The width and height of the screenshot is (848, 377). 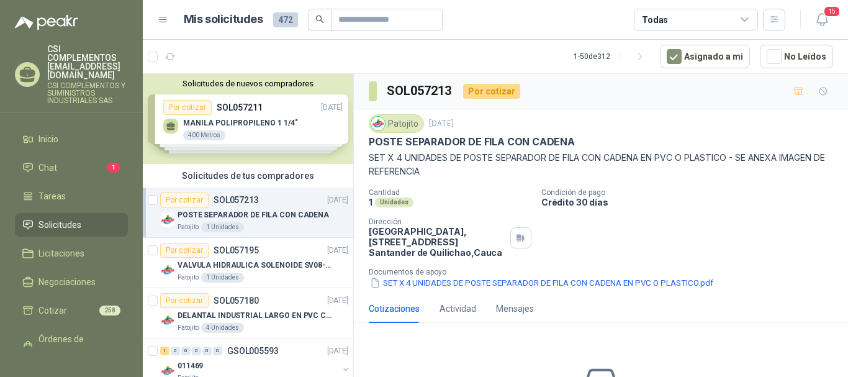 What do you see at coordinates (71, 282) in the screenshot?
I see `a: Negociaciones` at bounding box center [71, 282].